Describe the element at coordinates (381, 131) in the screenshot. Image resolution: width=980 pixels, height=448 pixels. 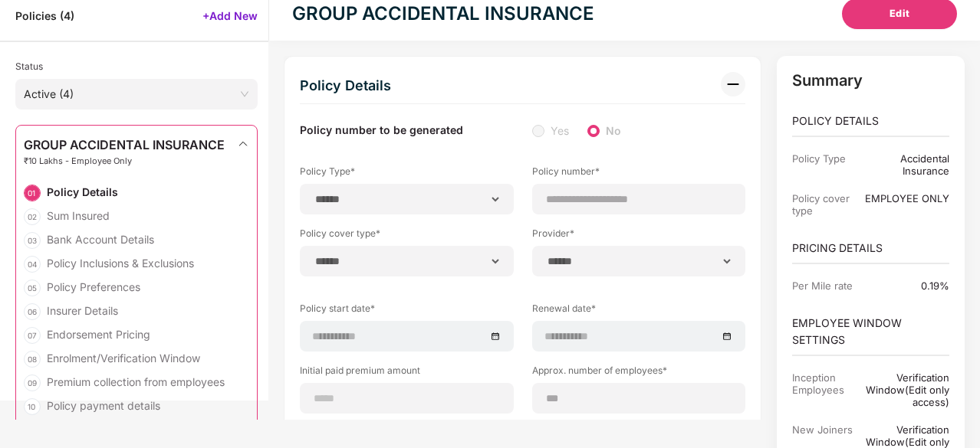
I see `label: Policy number to be generated` at that location.